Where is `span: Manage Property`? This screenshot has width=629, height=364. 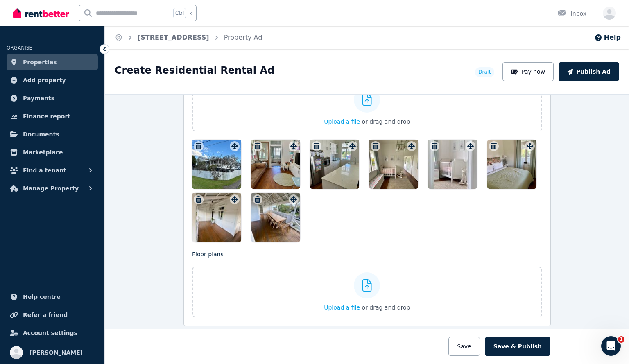
span: Manage Property is located at coordinates (51, 188).